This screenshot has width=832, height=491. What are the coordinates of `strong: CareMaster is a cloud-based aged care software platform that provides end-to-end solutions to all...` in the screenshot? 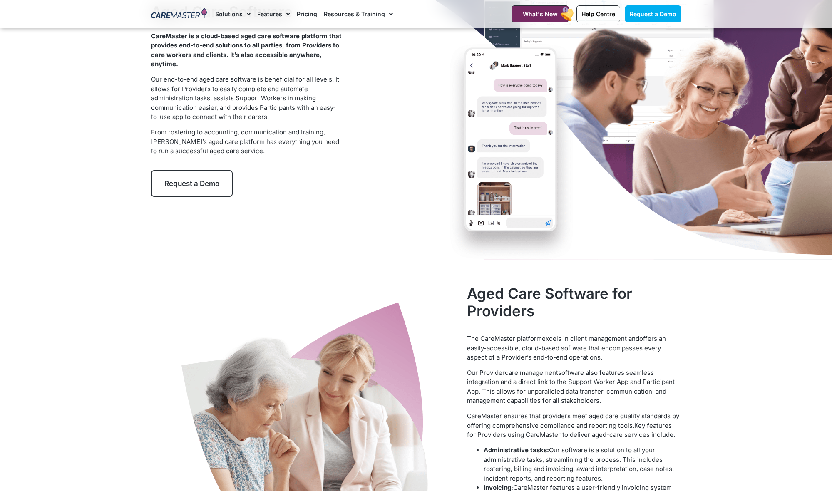 It's located at (246, 50).